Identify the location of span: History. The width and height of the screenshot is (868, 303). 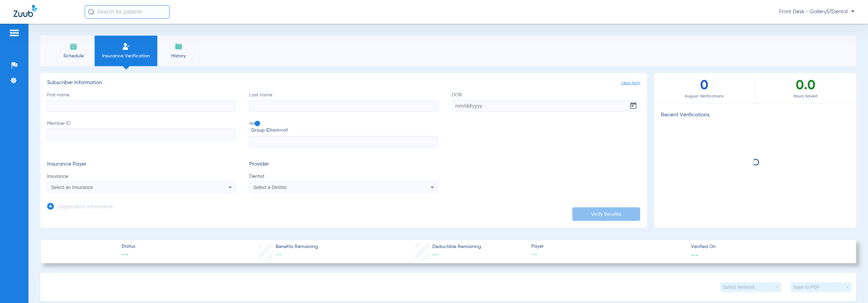
(178, 56).